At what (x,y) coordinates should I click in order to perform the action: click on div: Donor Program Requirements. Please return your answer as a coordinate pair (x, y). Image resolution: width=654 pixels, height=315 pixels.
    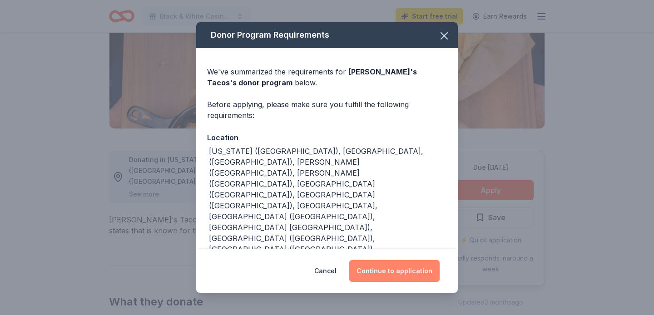
    Looking at the image, I should click on (327, 35).